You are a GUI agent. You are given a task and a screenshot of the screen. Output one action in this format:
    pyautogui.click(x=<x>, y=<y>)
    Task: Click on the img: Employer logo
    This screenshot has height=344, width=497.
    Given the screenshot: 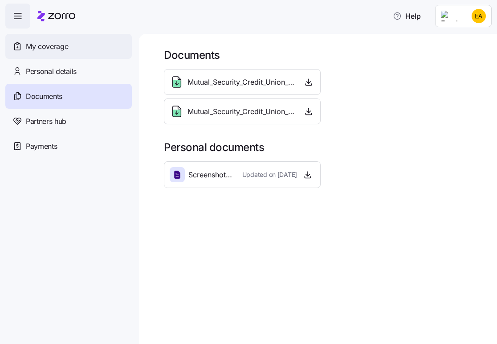 What is the action you would take?
    pyautogui.click(x=450, y=16)
    